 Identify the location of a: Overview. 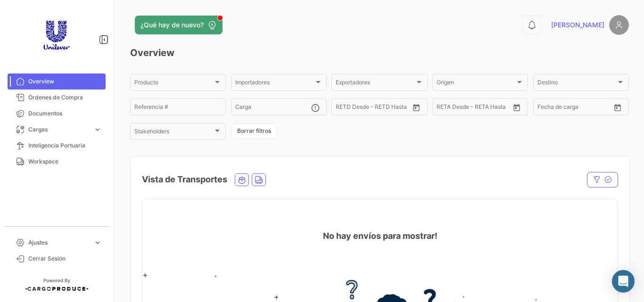
(56, 81).